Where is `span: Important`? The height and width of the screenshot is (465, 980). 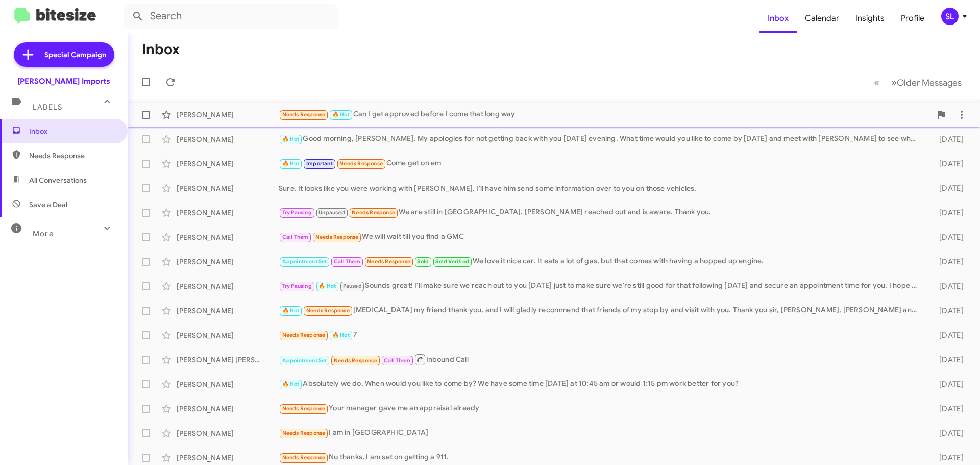
span: Important is located at coordinates (319, 163).